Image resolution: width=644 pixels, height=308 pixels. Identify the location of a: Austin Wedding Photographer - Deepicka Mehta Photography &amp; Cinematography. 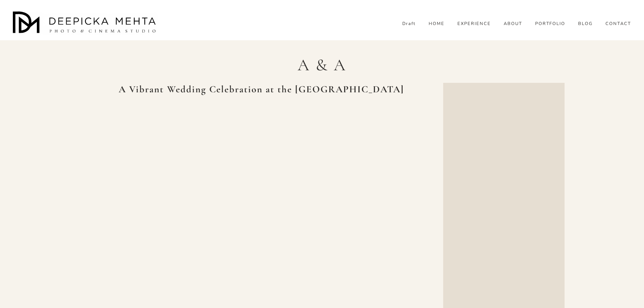
(85, 23).